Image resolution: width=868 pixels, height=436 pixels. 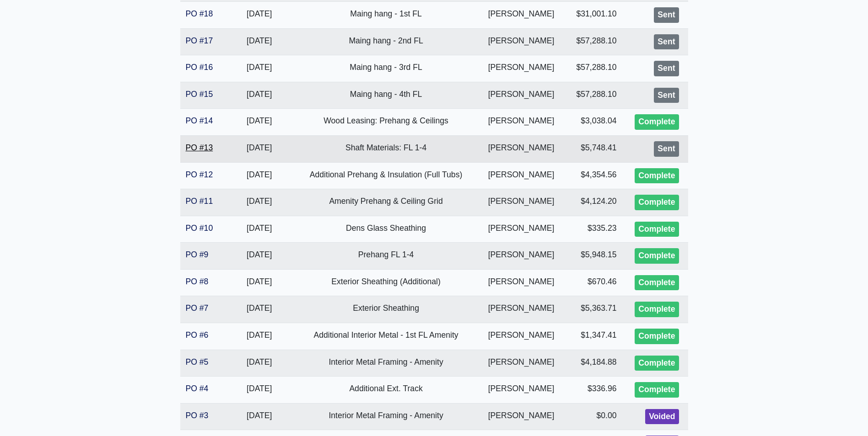 What do you see at coordinates (197, 389) in the screenshot?
I see `a: PO #4` at bounding box center [197, 389].